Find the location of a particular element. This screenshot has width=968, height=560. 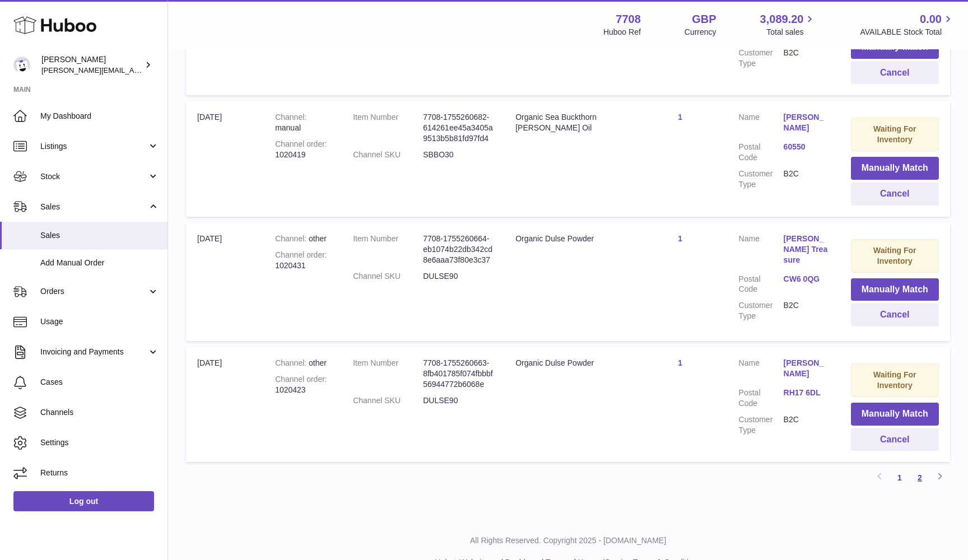

span: Orders is located at coordinates (93, 291).